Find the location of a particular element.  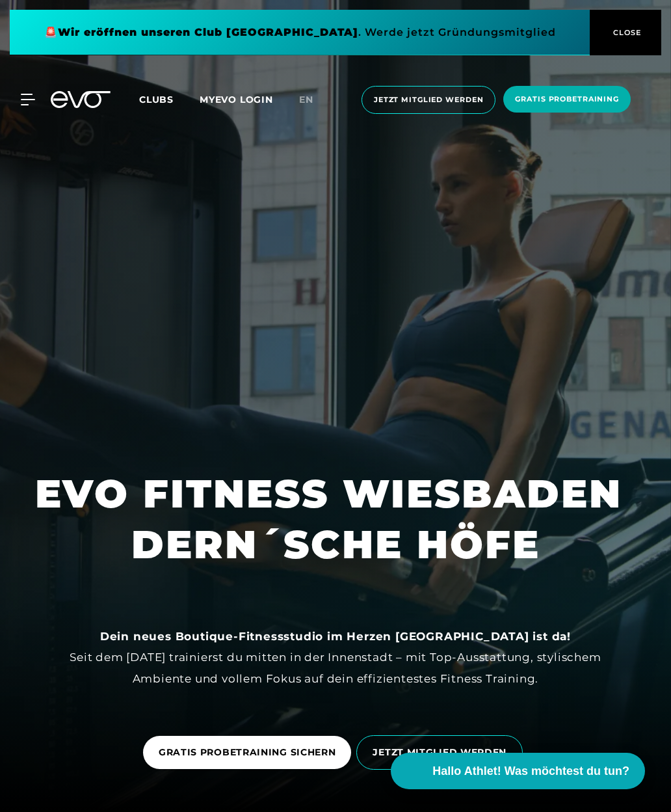

span: Gratis Probetraining is located at coordinates (567, 99).